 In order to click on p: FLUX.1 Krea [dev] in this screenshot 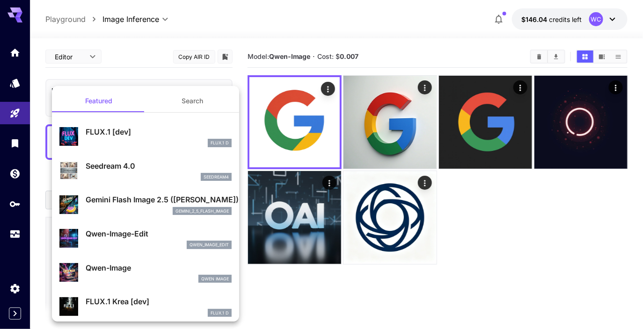, I will do `click(159, 302)`.